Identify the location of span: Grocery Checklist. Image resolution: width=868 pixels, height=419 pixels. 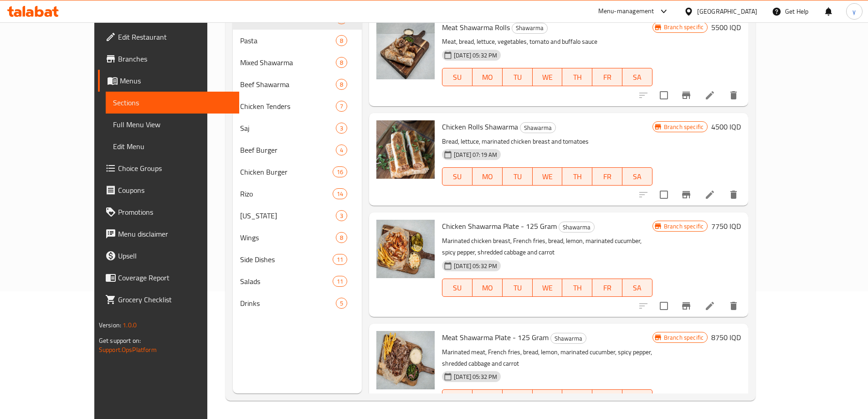
(175, 299).